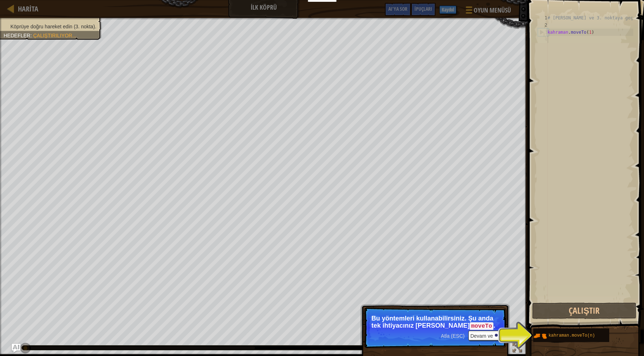 This screenshot has height=356, width=644. Describe the element at coordinates (572, 335) in the screenshot. I see `font: kahraman.moveTo(n)` at that location.